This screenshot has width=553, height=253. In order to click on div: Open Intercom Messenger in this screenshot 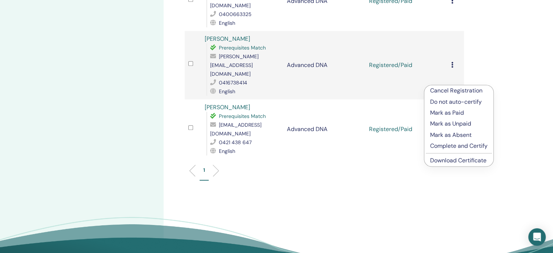, I will do `click(537, 237)`.